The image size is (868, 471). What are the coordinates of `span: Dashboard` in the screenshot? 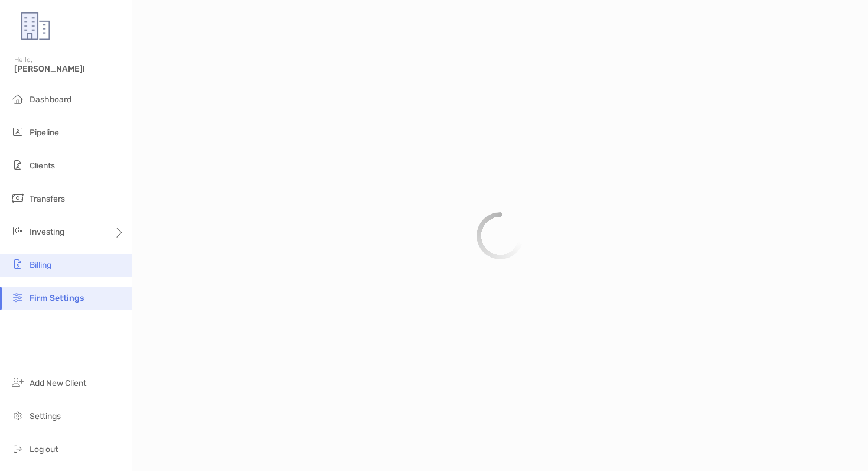 It's located at (50, 99).